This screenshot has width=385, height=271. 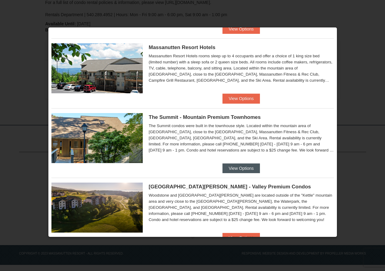 What do you see at coordinates (182, 47) in the screenshot?
I see `span: Massanutten Resort Hotels` at bounding box center [182, 47].